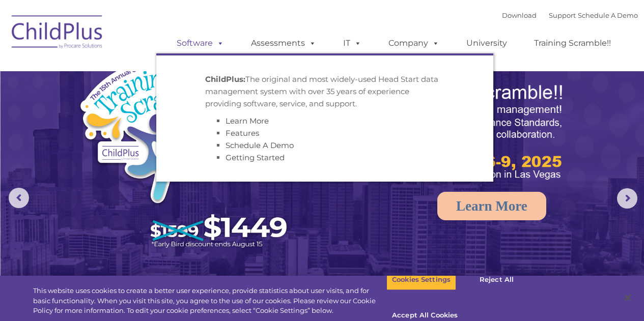 The image size is (644, 321). Describe the element at coordinates (421, 280) in the screenshot. I see `button: Cookies Settings` at that location.